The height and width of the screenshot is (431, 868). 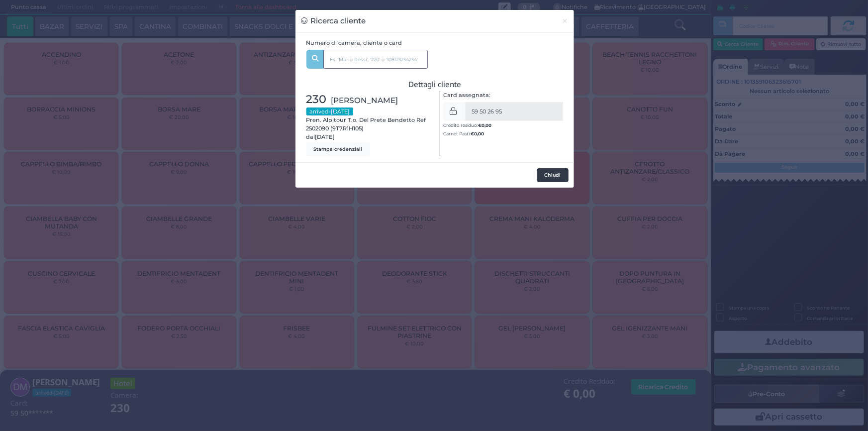 What do you see at coordinates (354, 43) in the screenshot?
I see `label: Numero di camera, cliente o card` at bounding box center [354, 43].